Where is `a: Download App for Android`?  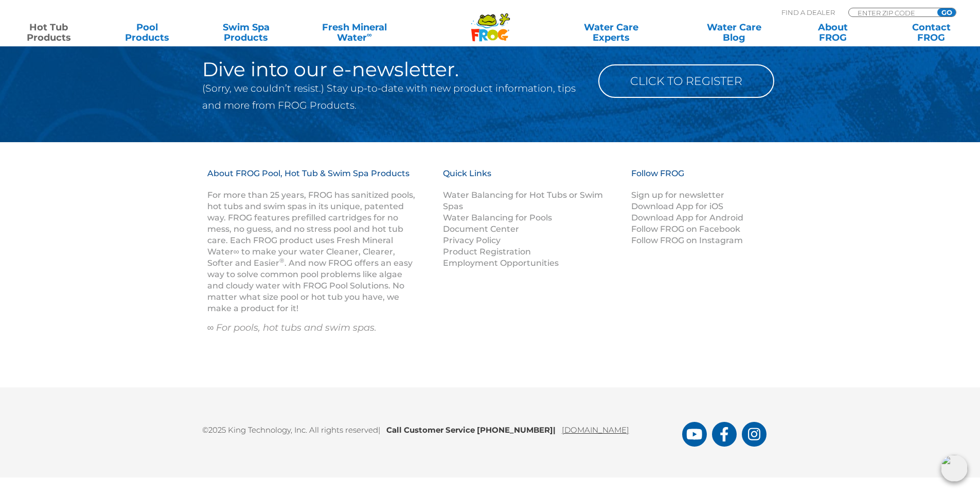
a: Download App for Android is located at coordinates (687, 217).